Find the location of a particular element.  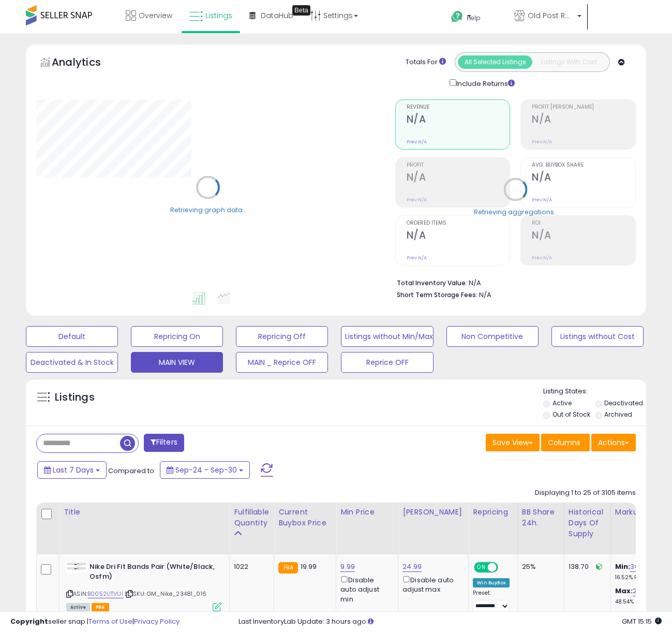

button: Actions is located at coordinates (613, 443).